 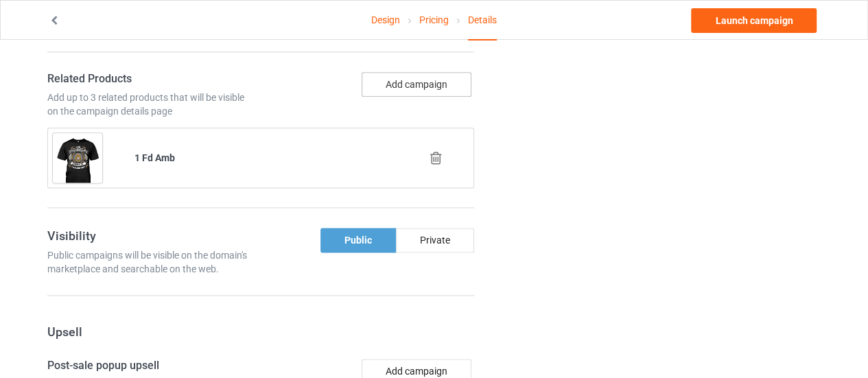 I want to click on a: Design, so click(x=386, y=19).